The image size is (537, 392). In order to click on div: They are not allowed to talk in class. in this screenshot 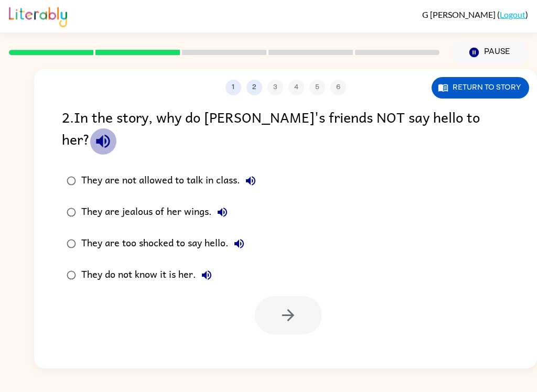, I will do `click(171, 181)`.